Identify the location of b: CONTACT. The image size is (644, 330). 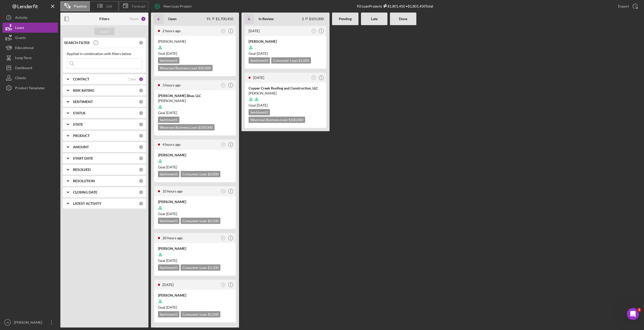
(81, 79).